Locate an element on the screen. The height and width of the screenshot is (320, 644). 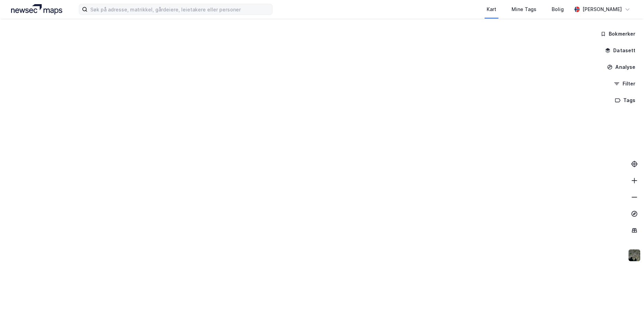
div: Chat Widget is located at coordinates (627, 303).